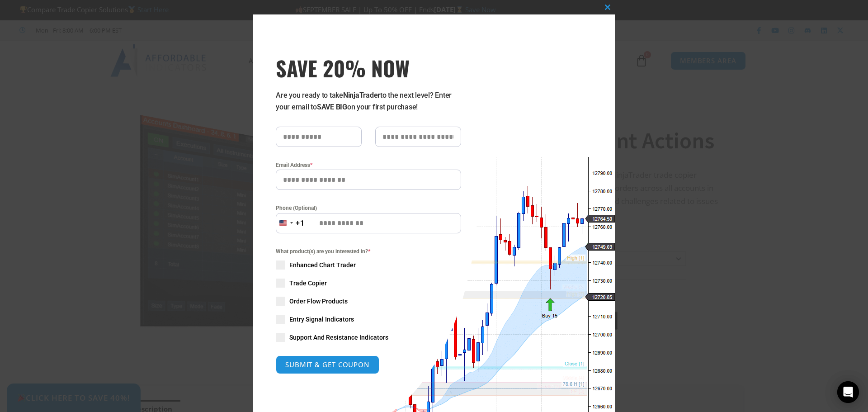 The image size is (868, 412). I want to click on div: Open Intercom Messenger, so click(848, 393).